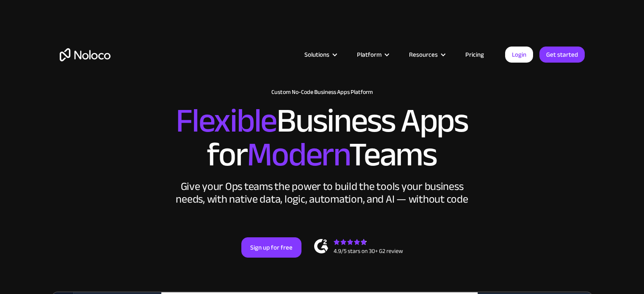 The image size is (644, 294). Describe the element at coordinates (520, 55) in the screenshot. I see `a: Login` at that location.